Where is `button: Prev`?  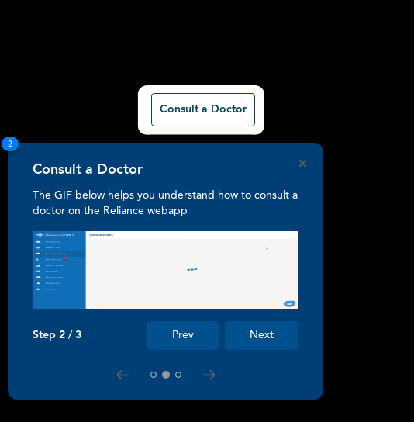
button: Prev is located at coordinates (183, 335).